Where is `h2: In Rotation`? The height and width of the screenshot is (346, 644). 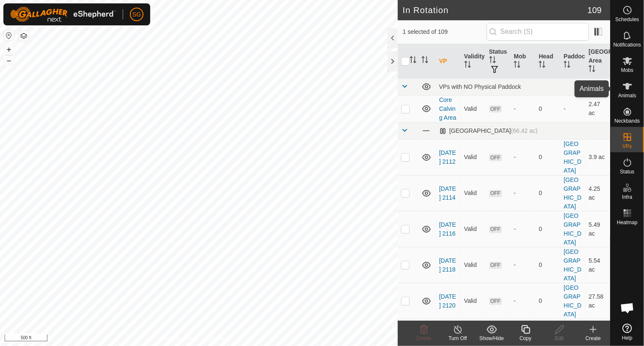 h2: In Rotation is located at coordinates (495, 10).